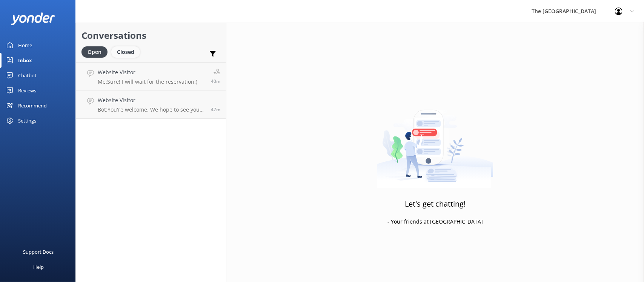 The image size is (644, 282). I want to click on a: Website VisitorMe:Sure! I will wait for the reservation:)40m, so click(151, 76).